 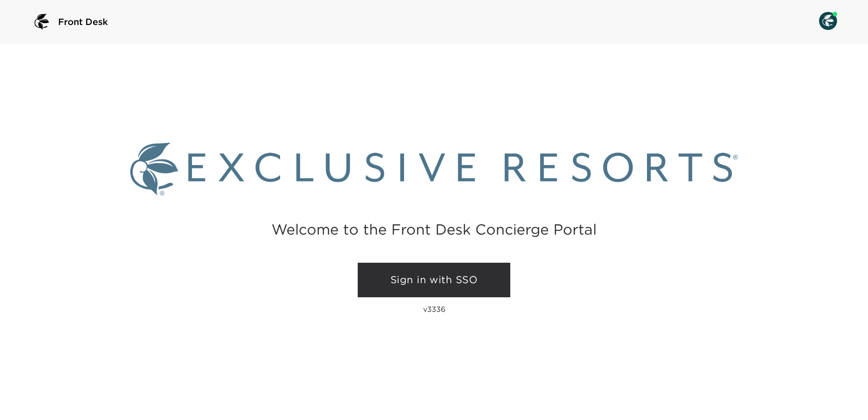 What do you see at coordinates (434, 309) in the screenshot?
I see `p: v3336` at bounding box center [434, 309].